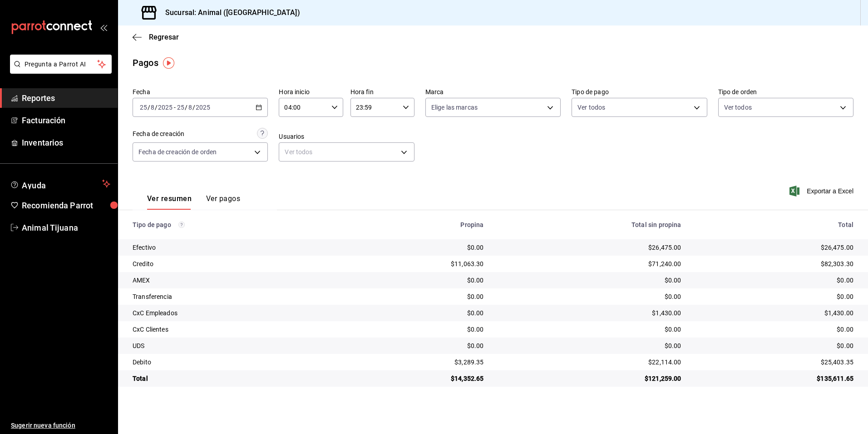 The image size is (868, 434). What do you see at coordinates (223, 202) in the screenshot?
I see `button: Ver pagos` at bounding box center [223, 202].